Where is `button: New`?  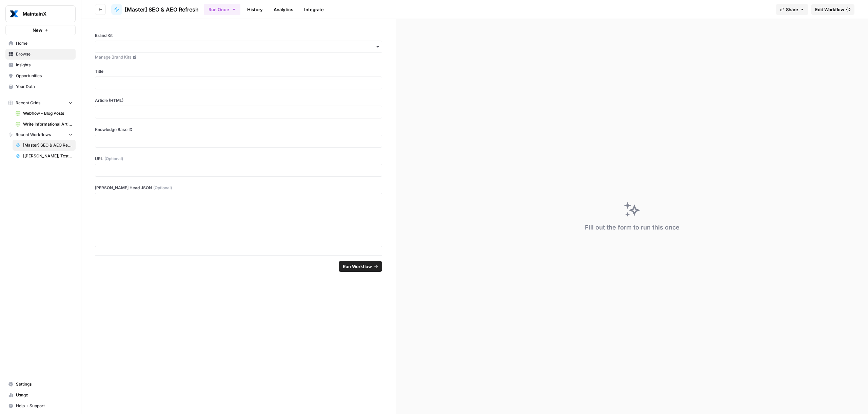
button: New is located at coordinates (40, 30).